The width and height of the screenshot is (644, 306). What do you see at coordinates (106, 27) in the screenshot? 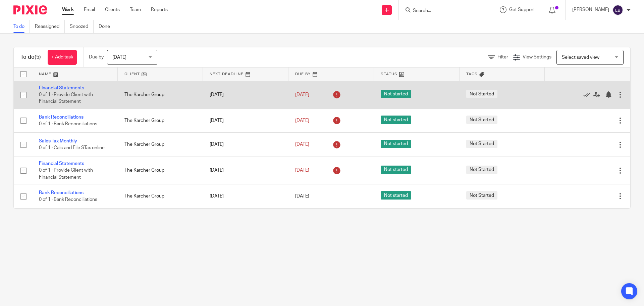
I see `a: Done` at bounding box center [106, 27].